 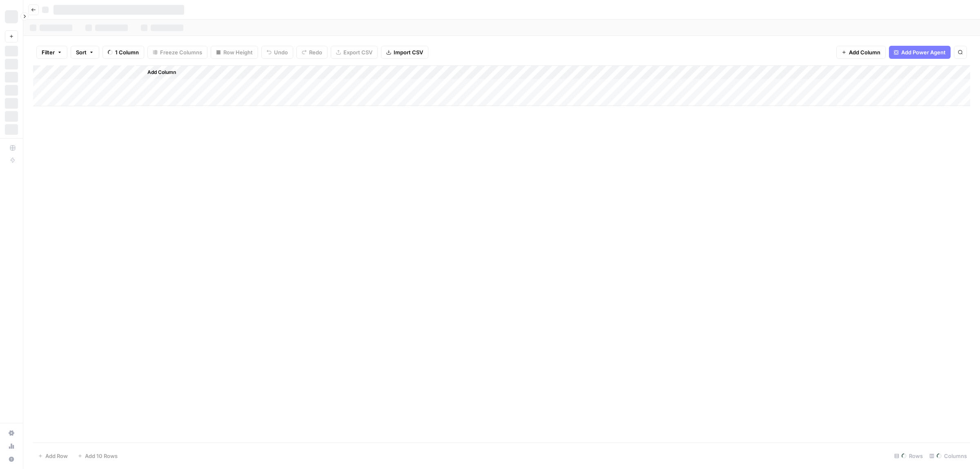 I want to click on button: Sort, so click(x=85, y=52).